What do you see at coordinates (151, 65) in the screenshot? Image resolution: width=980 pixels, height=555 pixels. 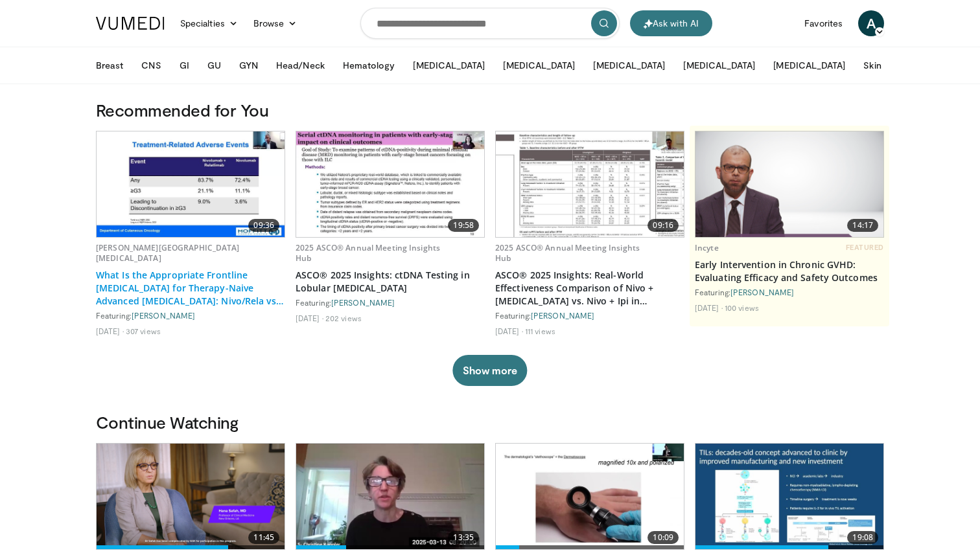 I see `button: CNS` at bounding box center [151, 65].